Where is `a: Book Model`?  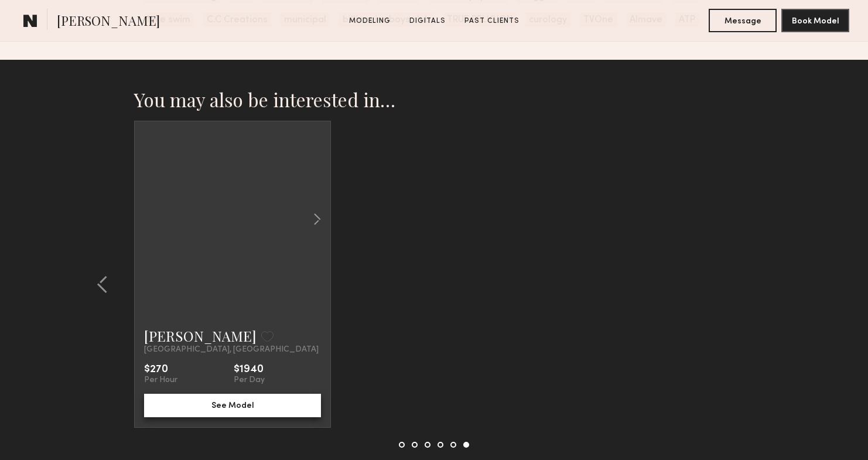 a: Book Model is located at coordinates (815, 20).